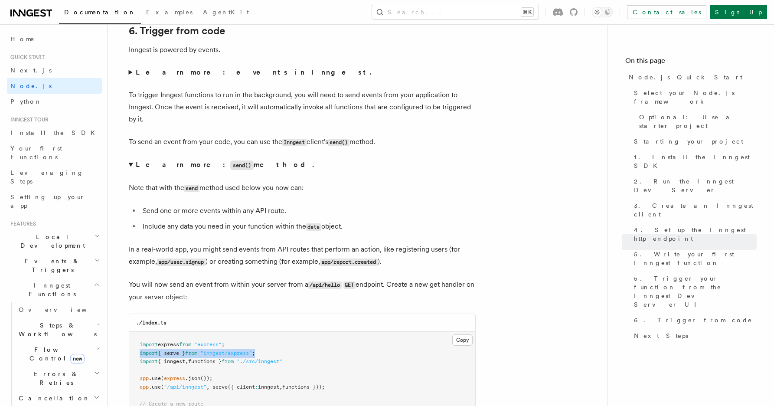 The width and height of the screenshot is (774, 406). What do you see at coordinates (181, 262) in the screenshot?
I see `code: app/user.signup` at bounding box center [181, 262].